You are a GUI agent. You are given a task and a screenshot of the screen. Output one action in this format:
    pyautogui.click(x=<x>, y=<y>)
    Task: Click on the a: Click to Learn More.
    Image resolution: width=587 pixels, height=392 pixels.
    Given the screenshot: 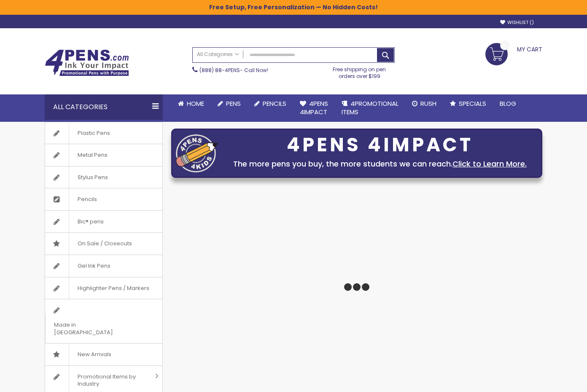 What is the action you would take?
    pyautogui.click(x=490, y=164)
    